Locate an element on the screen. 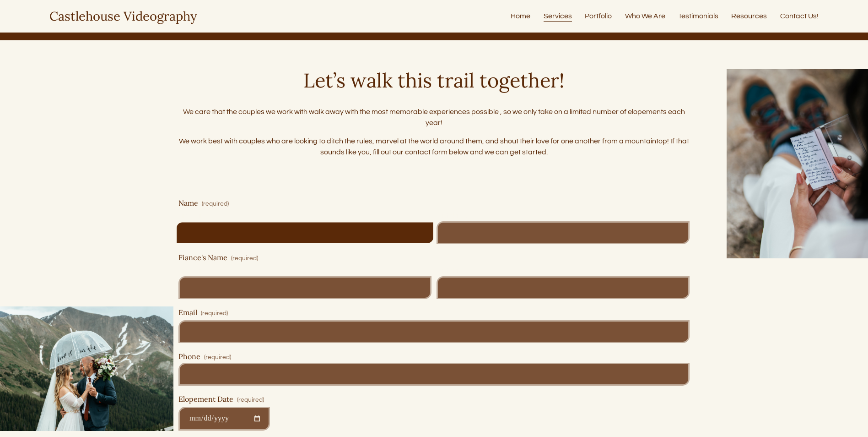 The height and width of the screenshot is (437, 868). a: Resources is located at coordinates (749, 16).